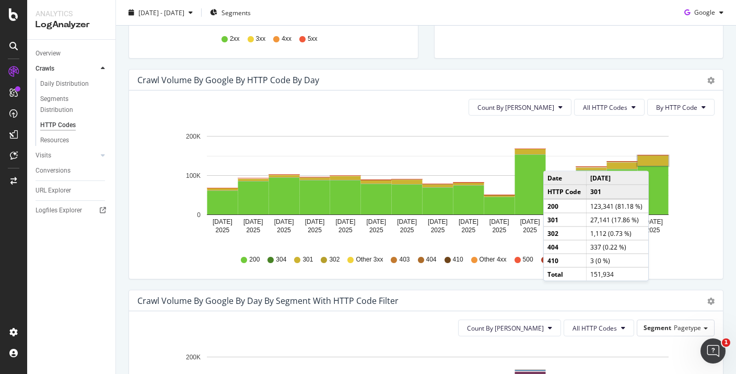 This screenshot has width=736, height=374. What do you see at coordinates (74, 104) in the screenshot?
I see `a: Segments Distribution` at bounding box center [74, 104].